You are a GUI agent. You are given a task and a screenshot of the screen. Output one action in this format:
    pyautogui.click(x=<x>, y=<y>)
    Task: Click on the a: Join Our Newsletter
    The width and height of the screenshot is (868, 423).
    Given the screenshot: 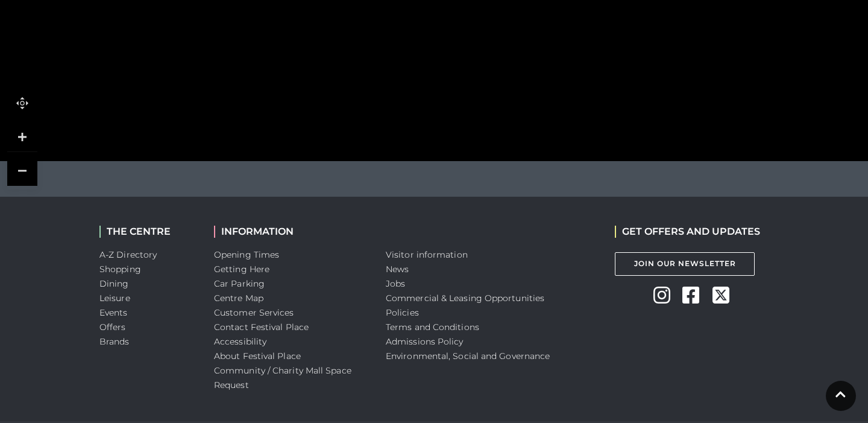 What is the action you would take?
    pyautogui.click(x=684, y=264)
    